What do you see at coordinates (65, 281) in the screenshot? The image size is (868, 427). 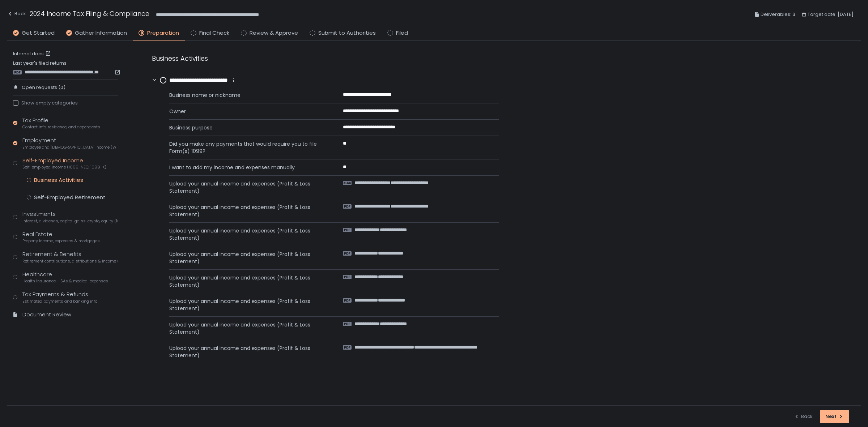 I see `span: Health insurance, HSAs & medical expenses` at bounding box center [65, 281].